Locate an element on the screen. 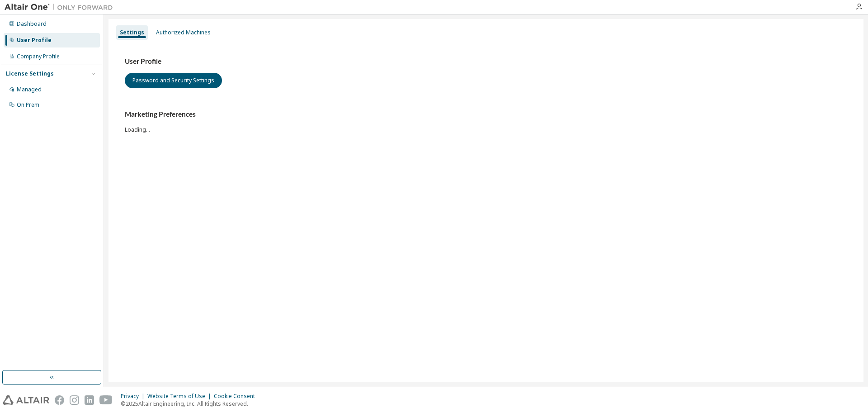 The height and width of the screenshot is (413, 868). p: © 2025 Altair Engineering, Inc. All Rights Reserved. is located at coordinates (191, 403).